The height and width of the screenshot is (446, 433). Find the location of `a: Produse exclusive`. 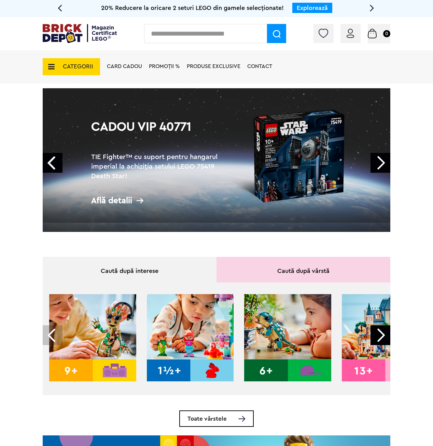

a: Produse exclusive is located at coordinates (214, 66).